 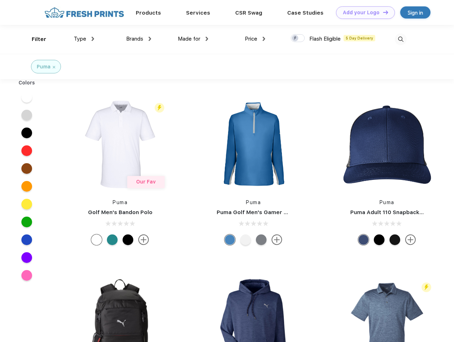 What do you see at coordinates (27, 83) in the screenshot?
I see `div: Colors` at bounding box center [27, 83].